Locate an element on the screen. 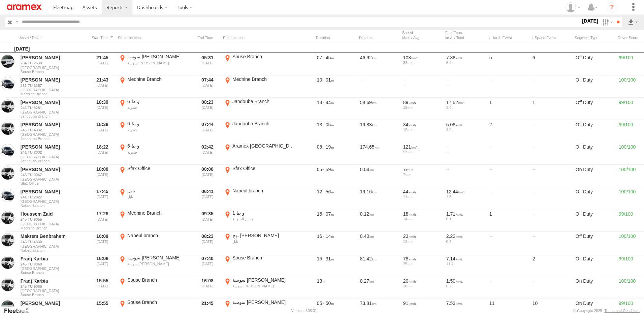 The width and height of the screenshot is (644, 314). a: 245 TU 4330 is located at coordinates (53, 242).